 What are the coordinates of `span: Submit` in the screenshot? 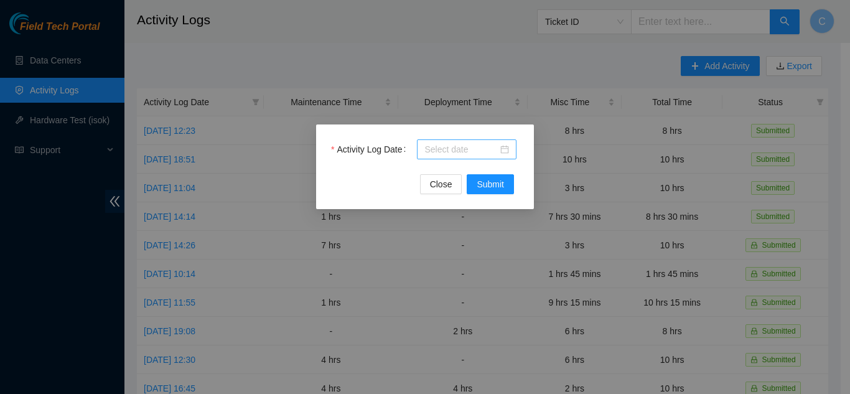 It's located at (490, 184).